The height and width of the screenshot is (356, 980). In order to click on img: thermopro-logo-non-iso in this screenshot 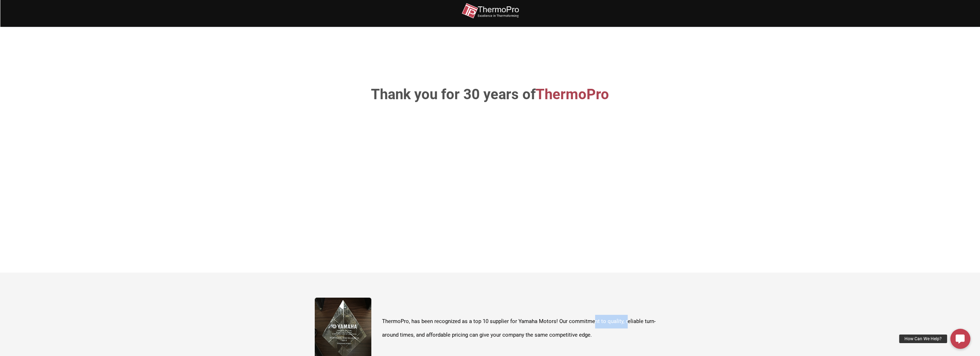, I will do `click(490, 11)`.